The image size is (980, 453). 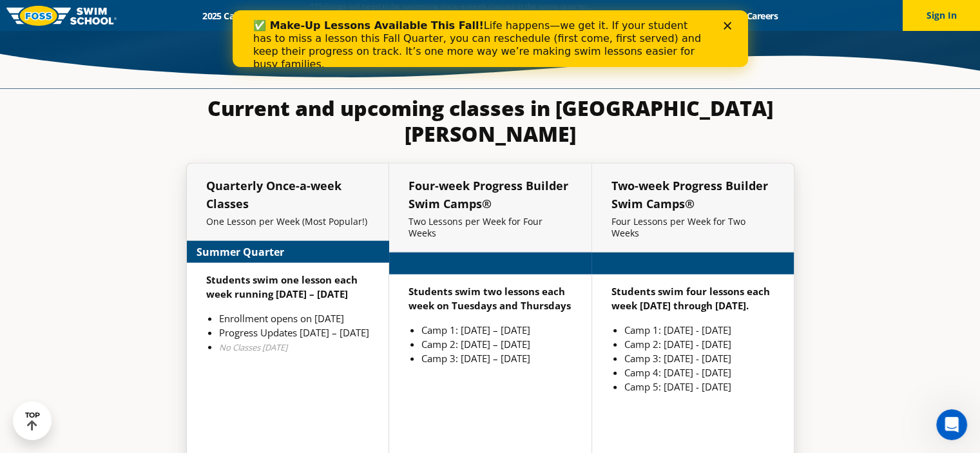 I want to click on h5: Quarterly Once-a-week Classes, so click(x=287, y=194).